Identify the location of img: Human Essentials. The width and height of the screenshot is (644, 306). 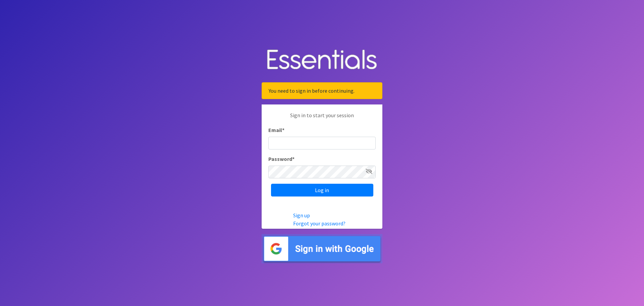
(322, 60).